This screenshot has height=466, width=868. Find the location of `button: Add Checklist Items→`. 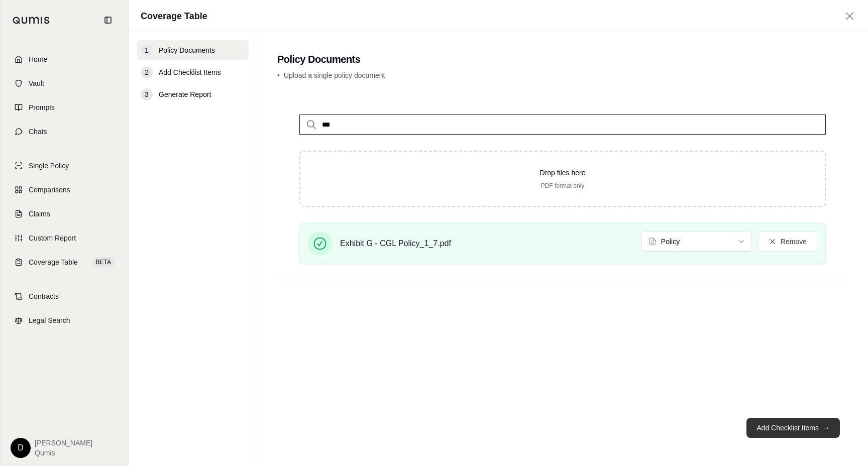

button: Add Checklist Items→ is located at coordinates (793, 427).